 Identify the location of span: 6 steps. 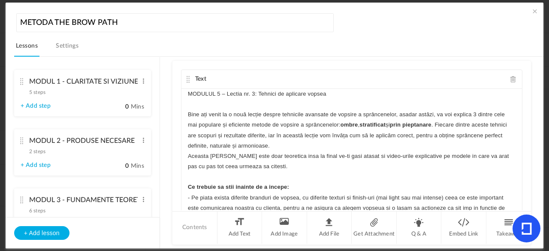
(37, 210).